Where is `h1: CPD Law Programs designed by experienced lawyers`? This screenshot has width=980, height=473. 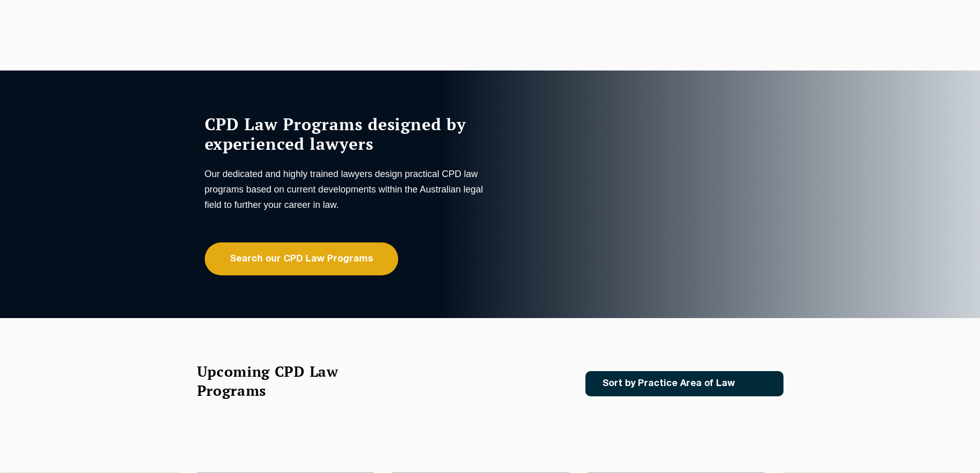 h1: CPD Law Programs designed by experienced lawyers is located at coordinates (346, 134).